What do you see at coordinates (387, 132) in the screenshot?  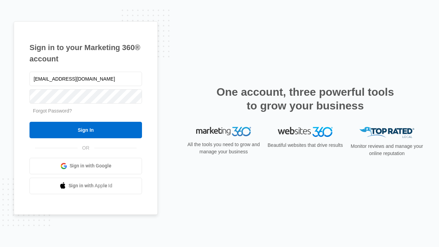 I see `img: Top Rated Local` at bounding box center [387, 132].